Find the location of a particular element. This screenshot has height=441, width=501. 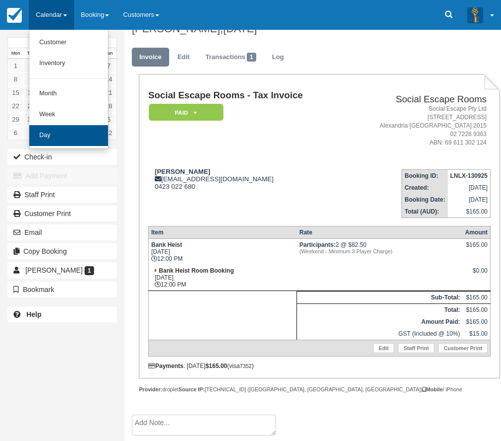

th: Item is located at coordinates (222, 232).